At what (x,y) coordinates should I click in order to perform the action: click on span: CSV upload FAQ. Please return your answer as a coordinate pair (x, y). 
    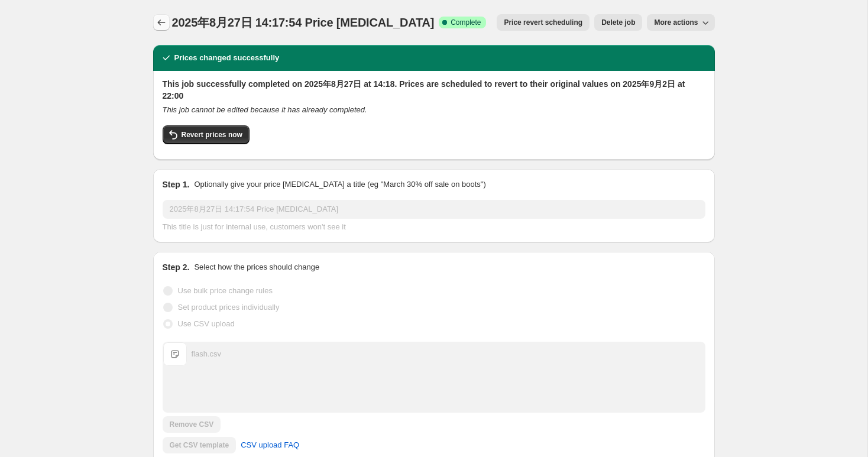
    Looking at the image, I should click on (270, 445).